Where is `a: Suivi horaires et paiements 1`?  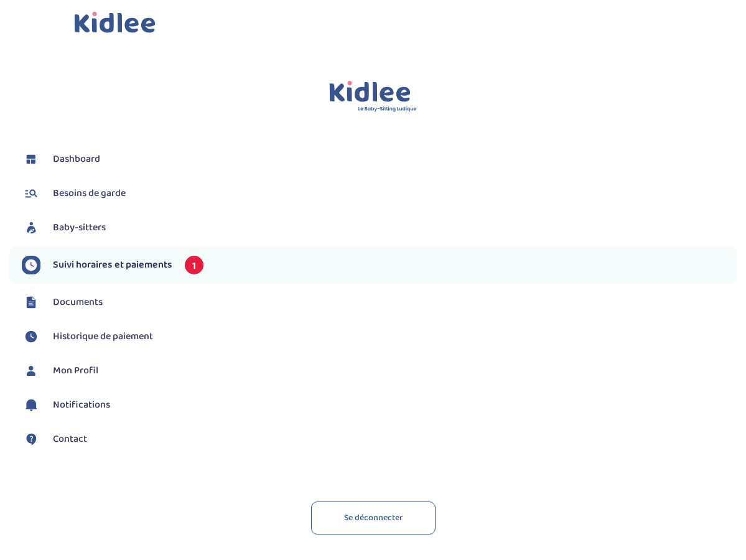
a: Suivi horaires et paiements 1 is located at coordinates (379, 265).